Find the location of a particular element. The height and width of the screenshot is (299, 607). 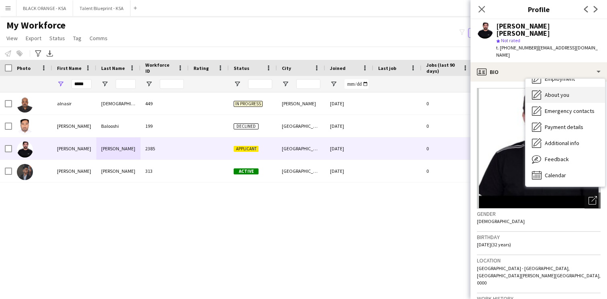

a: Status is located at coordinates (57, 38).